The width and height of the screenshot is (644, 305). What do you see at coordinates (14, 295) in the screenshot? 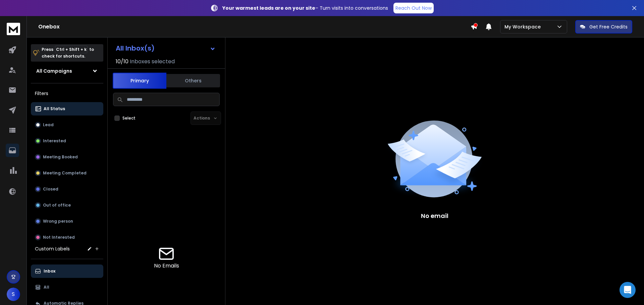
I see `button: S` at bounding box center [14, 295].